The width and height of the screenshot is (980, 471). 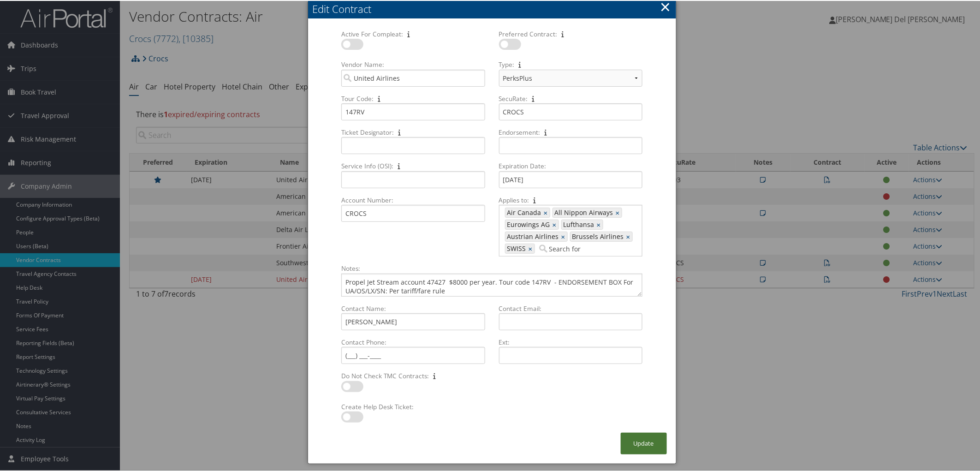 I want to click on label: Ticket Designator:, so click(x=413, y=131).